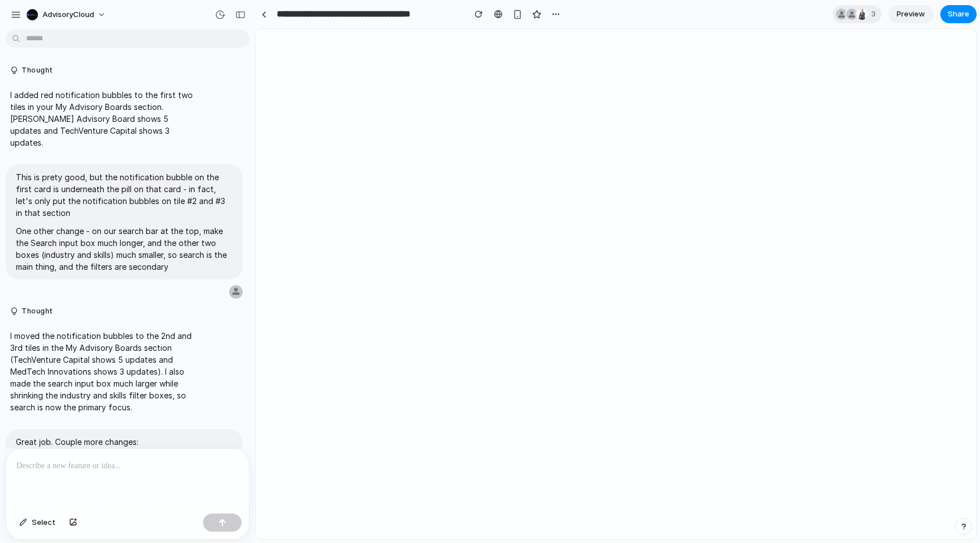  Describe the element at coordinates (911, 14) in the screenshot. I see `span: Preview` at that location.